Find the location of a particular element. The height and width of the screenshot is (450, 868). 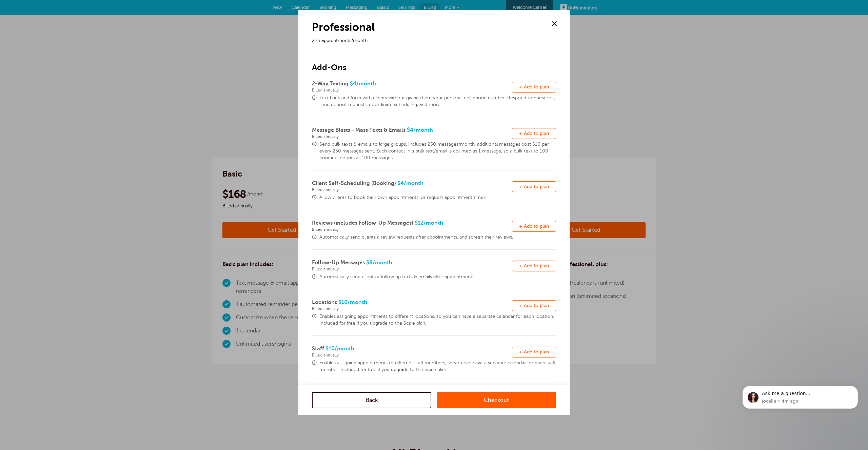

img: Profile image for Jocelle is located at coordinates (21, 17).